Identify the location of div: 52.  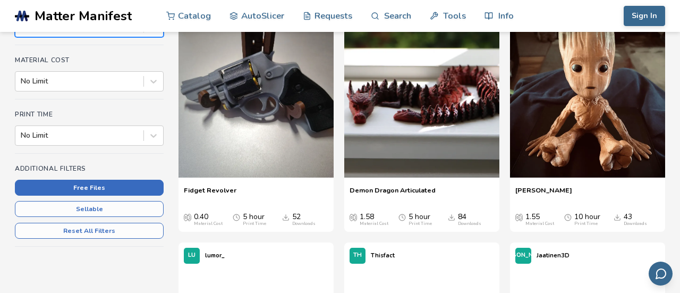
(304, 219).